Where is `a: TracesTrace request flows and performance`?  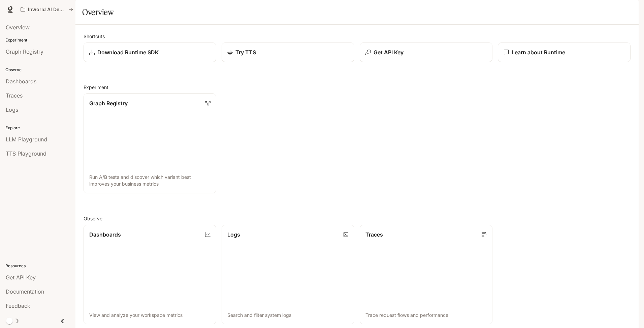
a: TracesTrace request flows and performance is located at coordinates (426, 275).